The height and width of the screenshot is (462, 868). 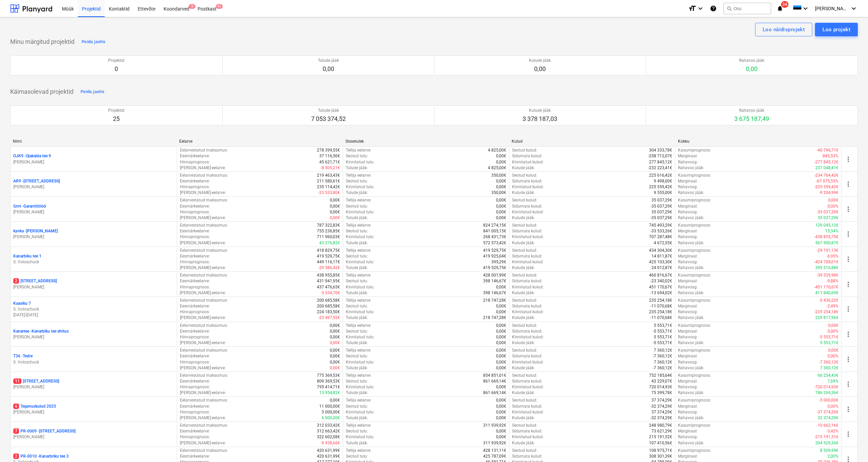 What do you see at coordinates (730, 9) in the screenshot?
I see `span: search` at bounding box center [730, 9].